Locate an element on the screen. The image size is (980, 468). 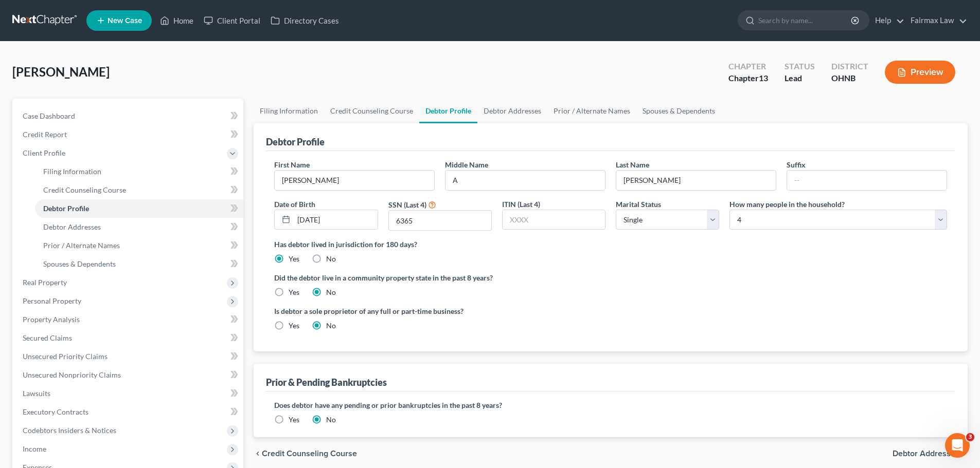
label: Has debtor lived in jurisdiction for 180 days? is located at coordinates (611, 244).